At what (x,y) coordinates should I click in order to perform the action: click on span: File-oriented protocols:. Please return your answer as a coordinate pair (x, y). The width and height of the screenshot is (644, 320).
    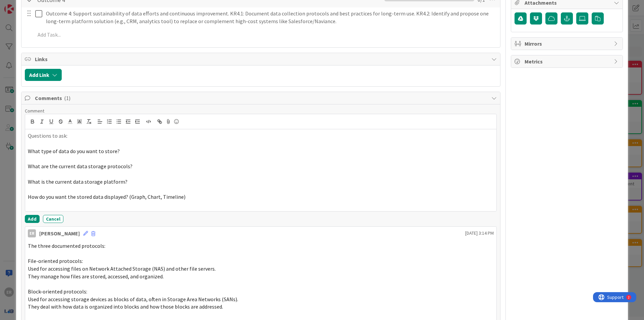
    Looking at the image, I should click on (55, 261).